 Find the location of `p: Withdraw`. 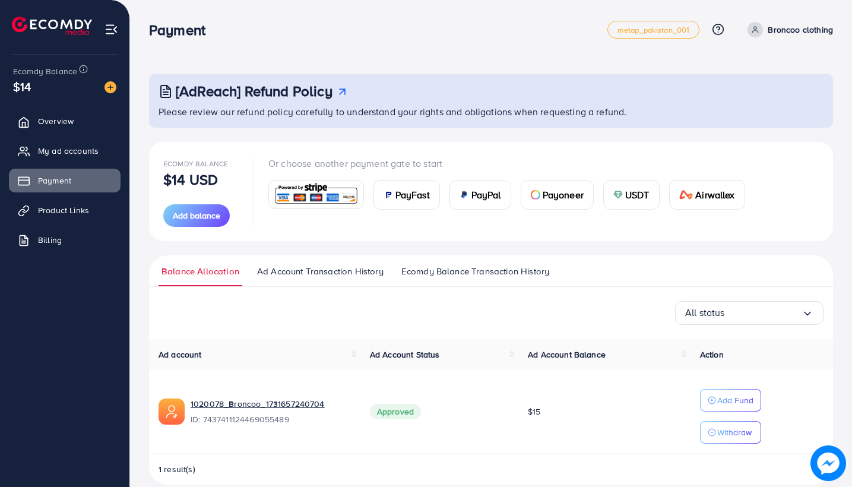

p: Withdraw is located at coordinates (735, 432).